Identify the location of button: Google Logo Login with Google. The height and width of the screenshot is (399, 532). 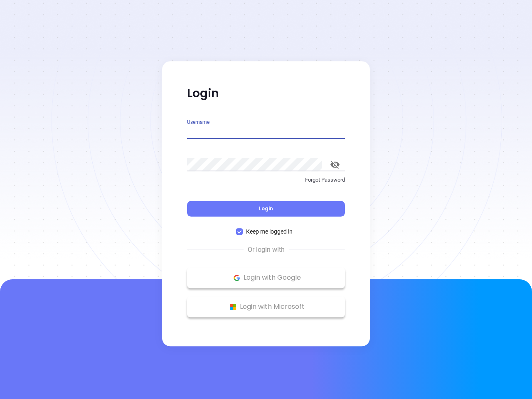
(266, 277).